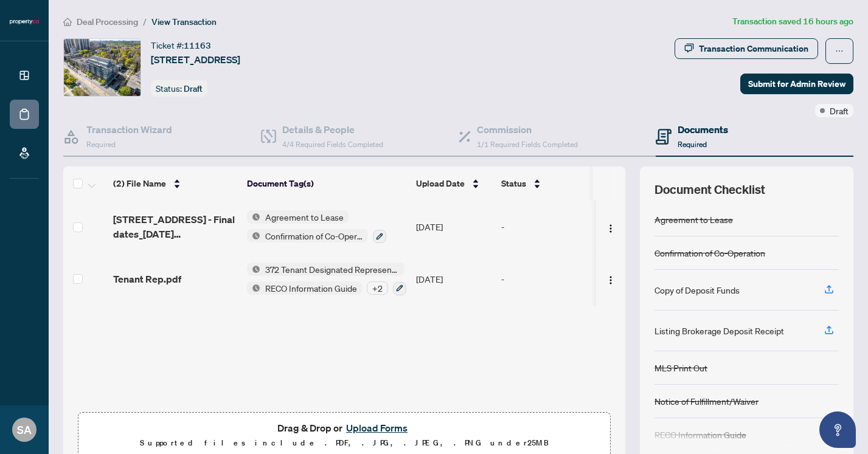  Describe the element at coordinates (181, 45) in the screenshot. I see `div: Ticket #:` at that location.